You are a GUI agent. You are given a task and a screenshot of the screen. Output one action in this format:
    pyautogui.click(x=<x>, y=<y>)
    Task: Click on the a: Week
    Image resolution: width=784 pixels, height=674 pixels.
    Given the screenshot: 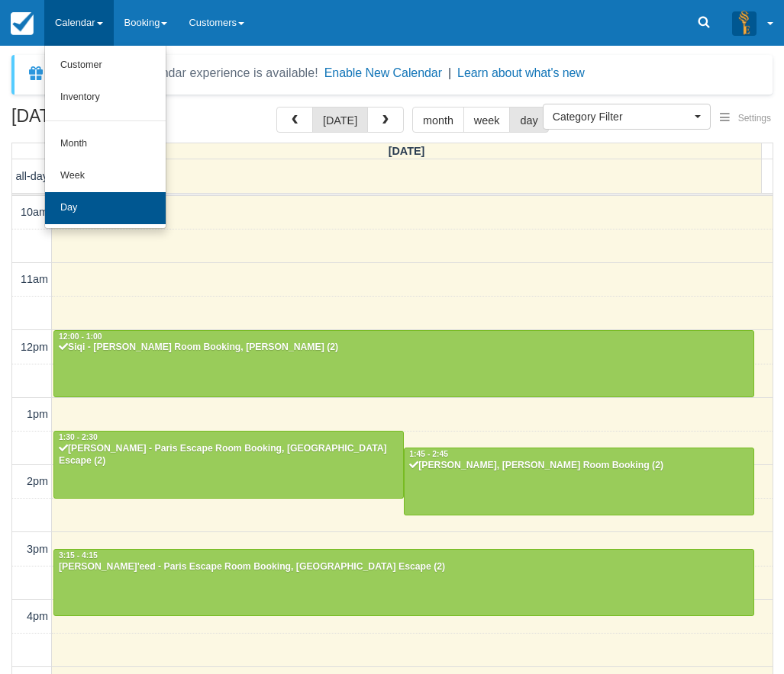 What is the action you would take?
    pyautogui.click(x=106, y=177)
    